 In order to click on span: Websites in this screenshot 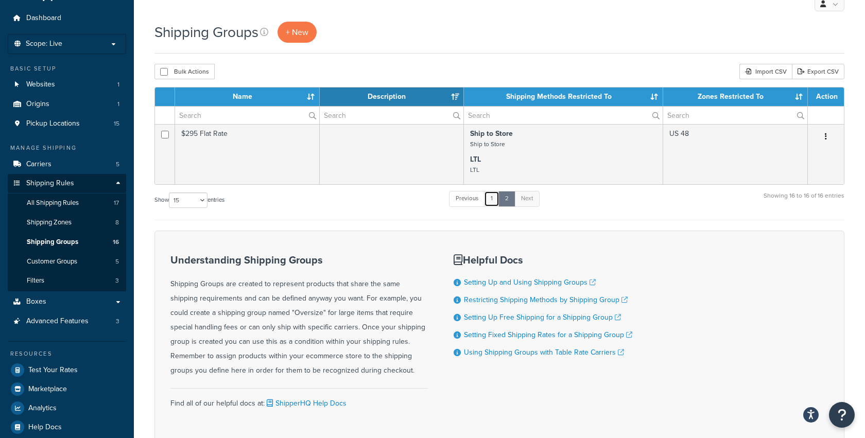, I will do `click(41, 84)`.